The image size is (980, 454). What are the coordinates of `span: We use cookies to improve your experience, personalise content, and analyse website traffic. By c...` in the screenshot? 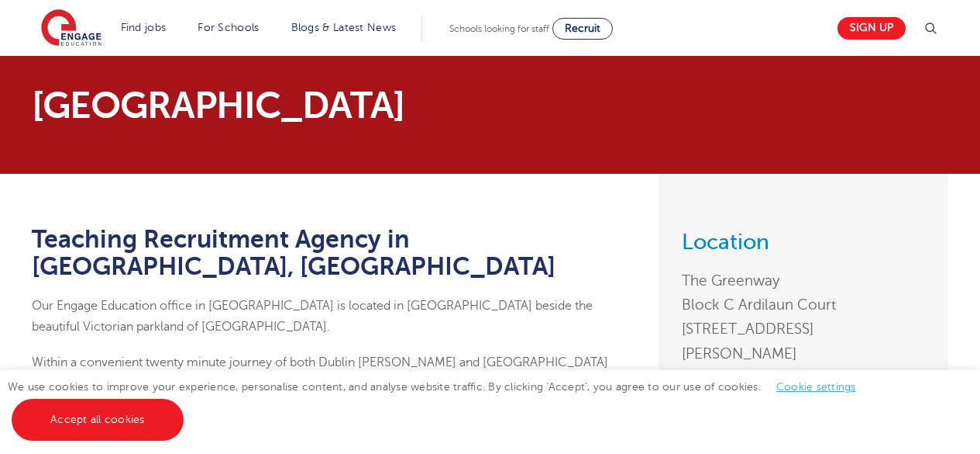 It's located at (440, 403).